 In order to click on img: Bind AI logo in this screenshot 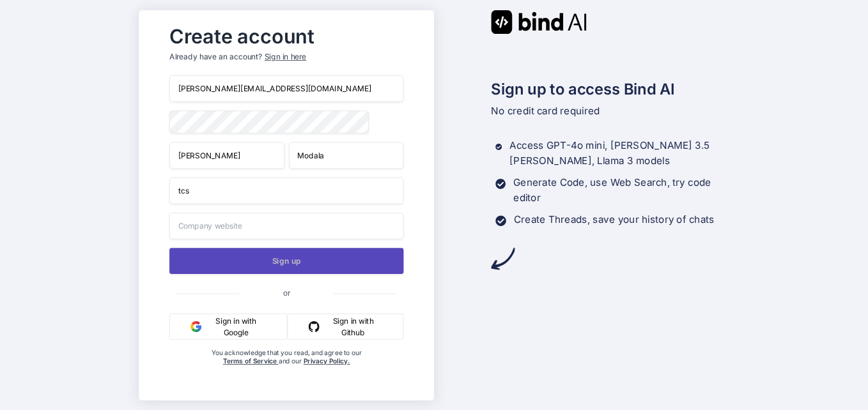, I will do `click(538, 22)`.